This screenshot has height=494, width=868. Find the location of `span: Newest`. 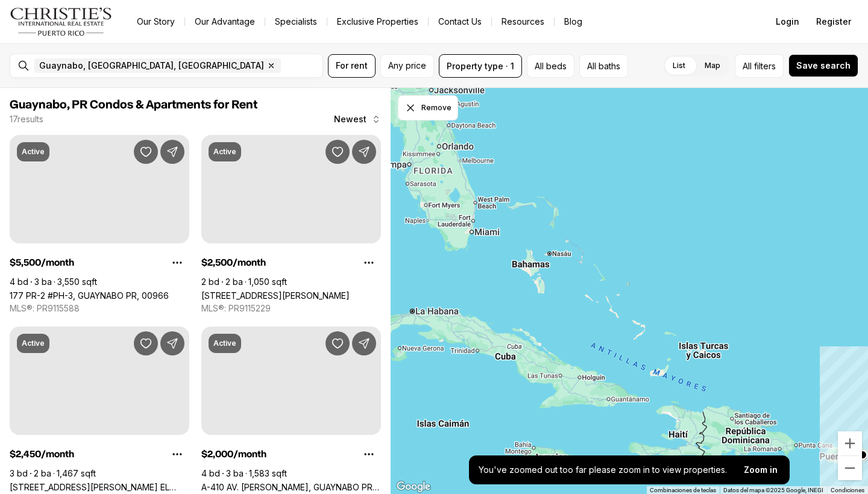

span: Newest is located at coordinates (350, 119).